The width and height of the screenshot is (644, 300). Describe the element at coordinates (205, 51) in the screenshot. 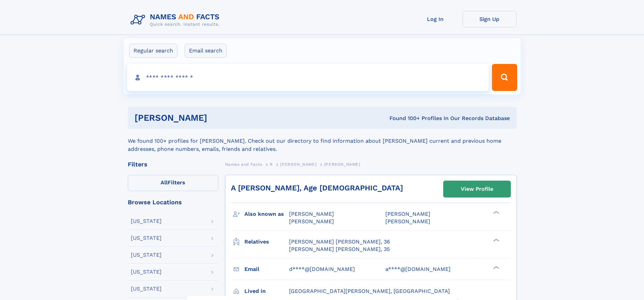

I see `label: Email search` at that location.